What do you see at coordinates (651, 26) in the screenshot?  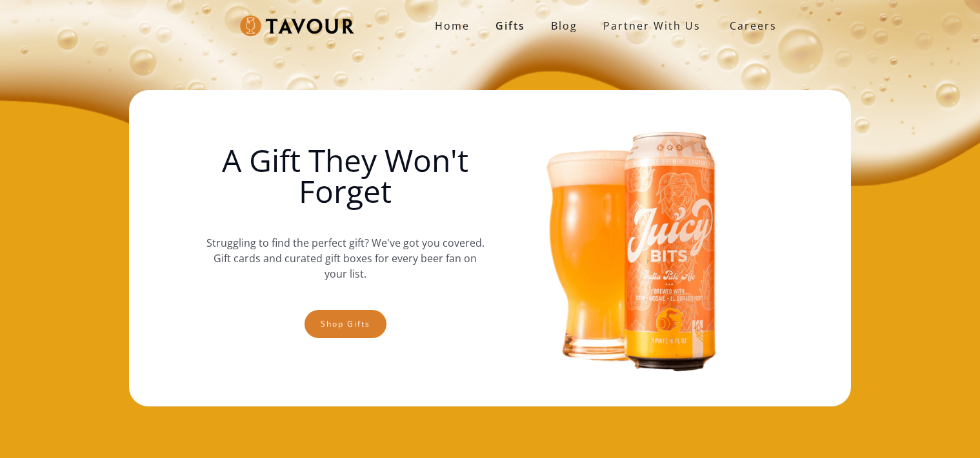 I see `a: partner with us` at bounding box center [651, 26].